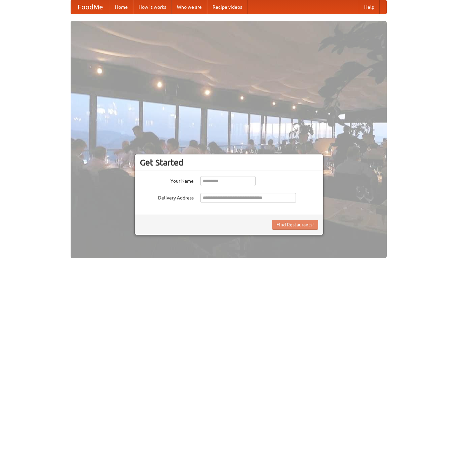  Describe the element at coordinates (121, 7) in the screenshot. I see `a: Home` at that location.